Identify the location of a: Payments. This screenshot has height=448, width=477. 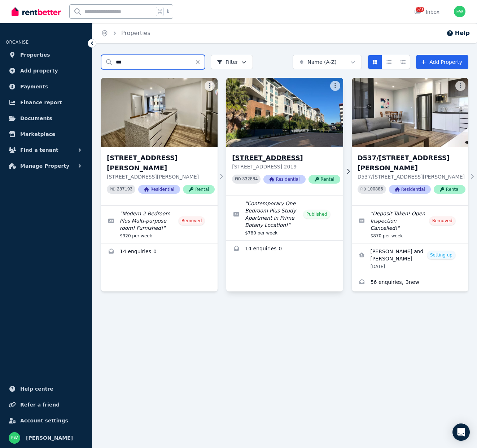
(46, 87).